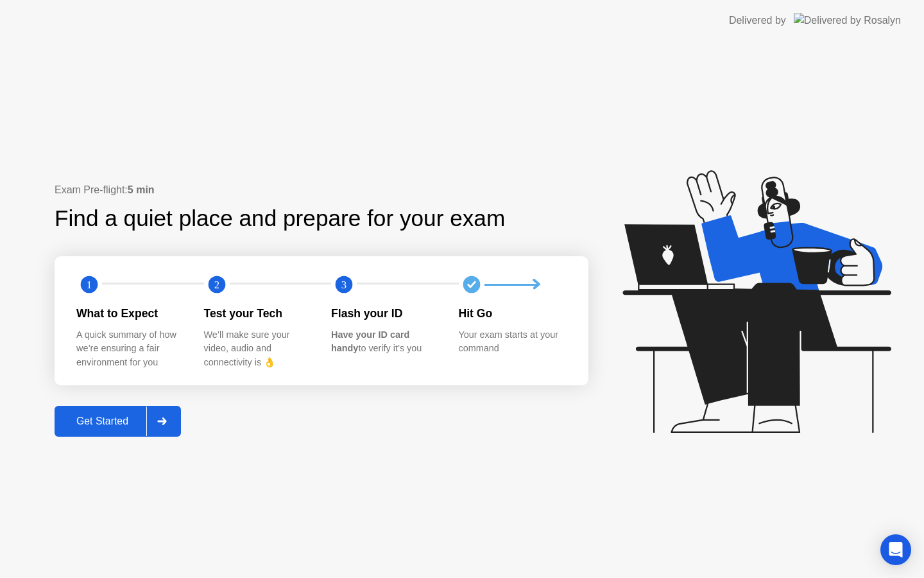 This screenshot has height=578, width=924. Describe the element at coordinates (118, 421) in the screenshot. I see `button: Get Started` at that location.